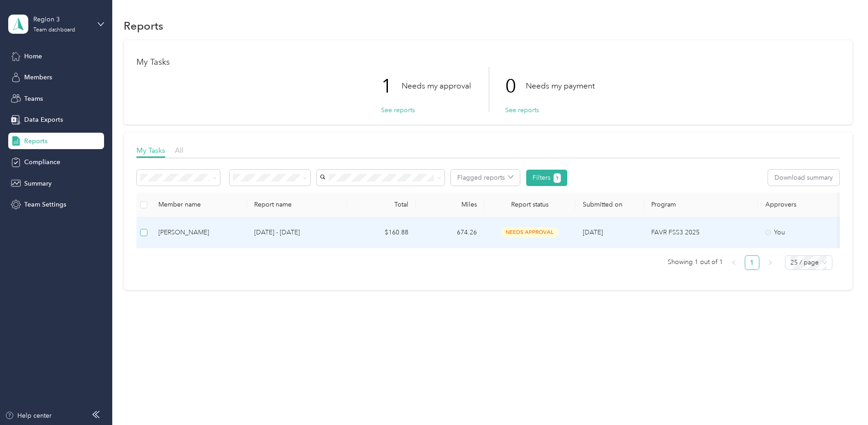 Image resolution: width=868 pixels, height=425 pixels. Describe the element at coordinates (151, 150) in the screenshot. I see `span: My Tasks` at that location.